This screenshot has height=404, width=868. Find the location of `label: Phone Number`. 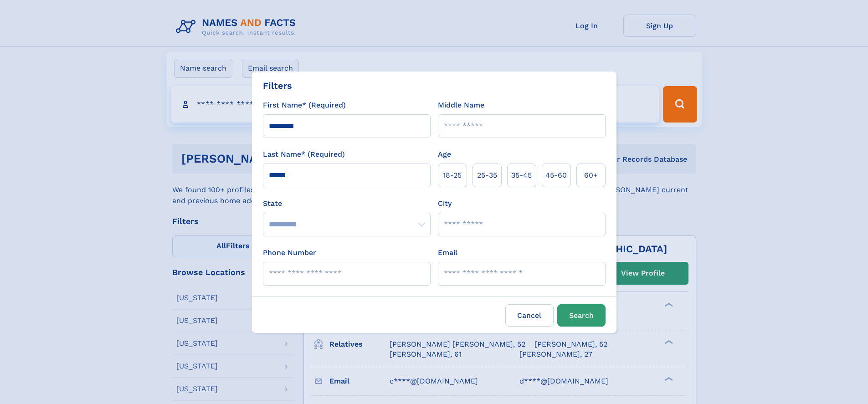

label: Phone Number is located at coordinates (289, 253).